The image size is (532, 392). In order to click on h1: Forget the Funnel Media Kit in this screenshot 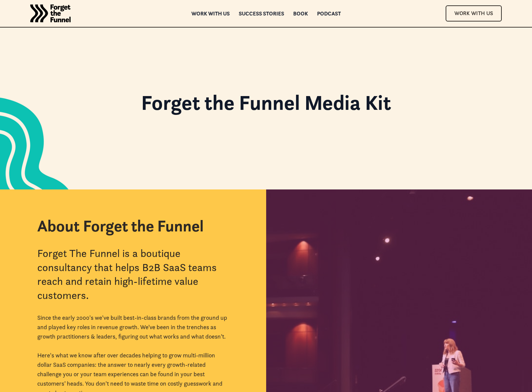, I will do `click(266, 106)`.